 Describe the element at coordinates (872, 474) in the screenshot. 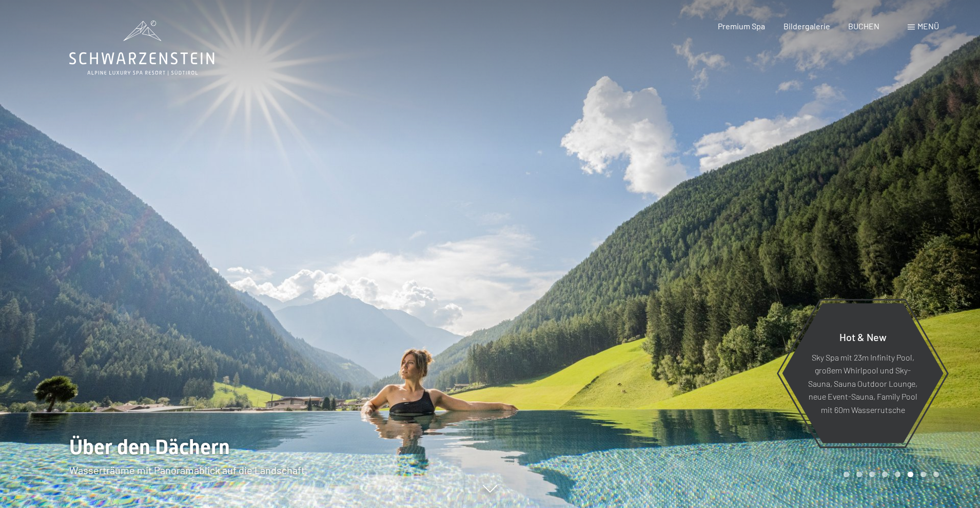

I see `div: Carousel Page 3` at that location.